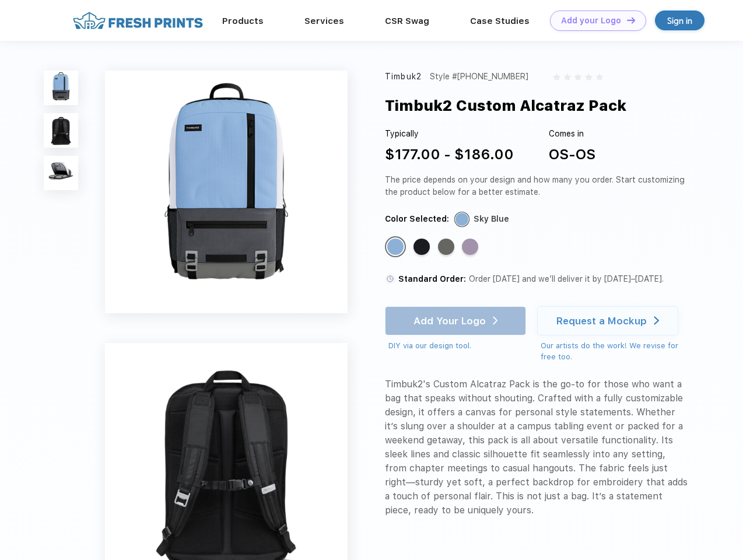 This screenshot has height=560, width=743. I want to click on img: func=resize&h=640, so click(226, 192).